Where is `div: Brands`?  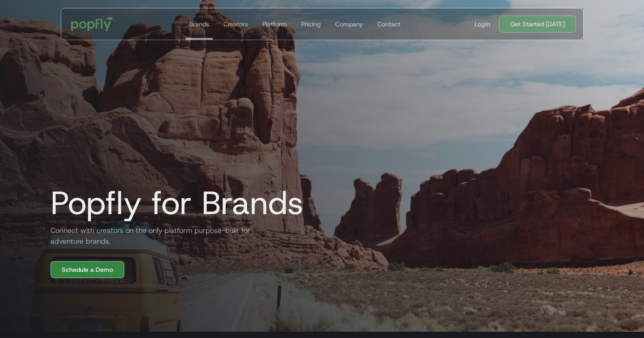
div: Brands is located at coordinates (199, 24).